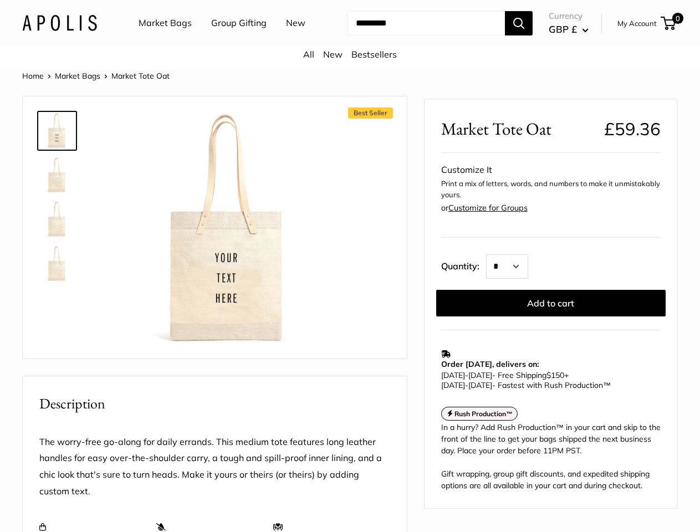 The image size is (700, 532). I want to click on span: Currency, so click(569, 16).